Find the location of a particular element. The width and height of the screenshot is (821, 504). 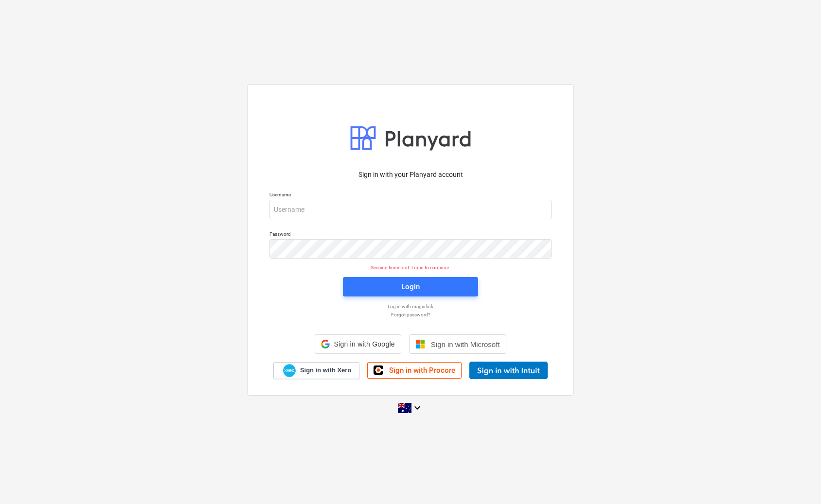

div: Login is located at coordinates (410, 287).